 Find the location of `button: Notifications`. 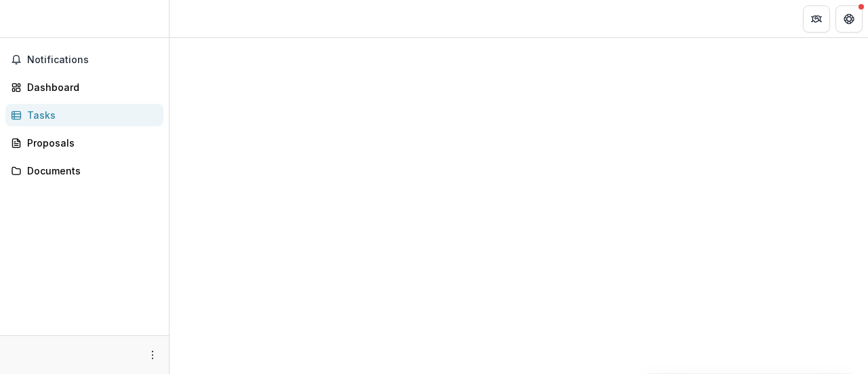

button: Notifications is located at coordinates (84, 60).